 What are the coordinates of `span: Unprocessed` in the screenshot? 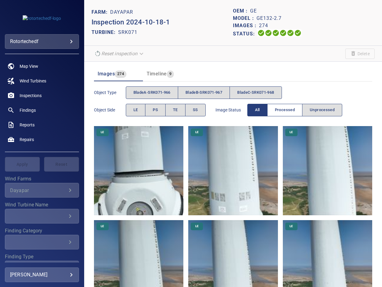 It's located at (322, 110).